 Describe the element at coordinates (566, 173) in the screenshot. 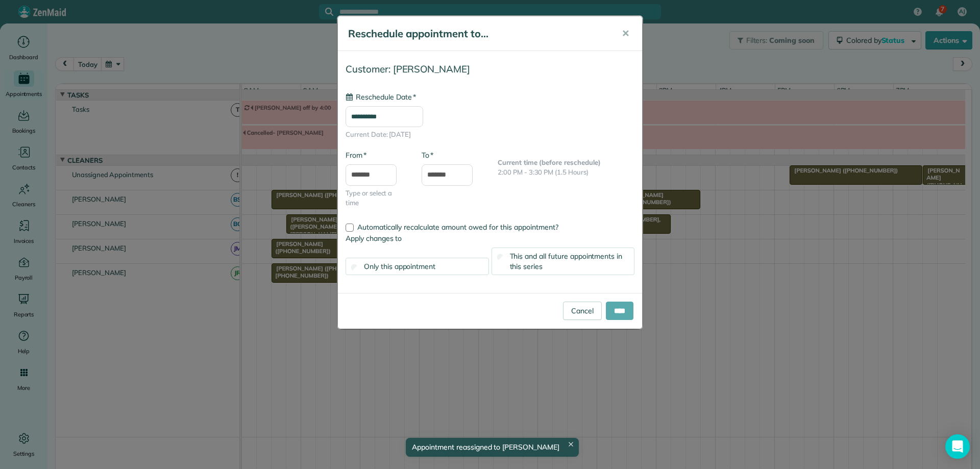

I see `p: 2:00 PM - 3:30 PM (1.5 Hours)` at that location.